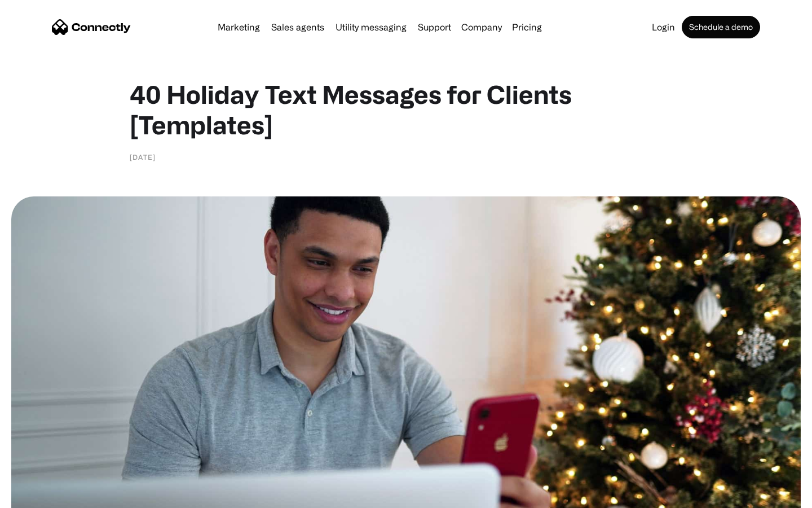 This screenshot has width=812, height=508. Describe the element at coordinates (664, 27) in the screenshot. I see `a: Login` at that location.